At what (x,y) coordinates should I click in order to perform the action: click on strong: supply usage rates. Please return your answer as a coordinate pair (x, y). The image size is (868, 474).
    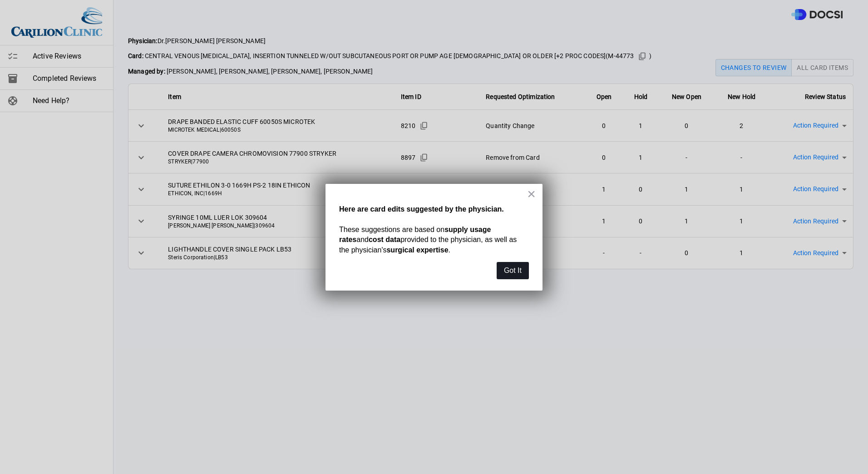
    Looking at the image, I should click on (416, 234).